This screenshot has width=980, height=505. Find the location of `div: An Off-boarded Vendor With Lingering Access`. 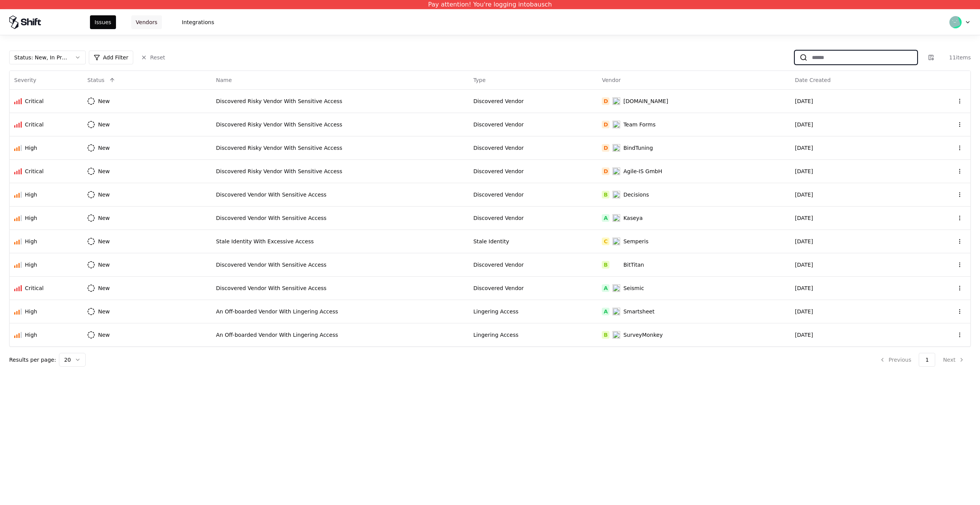

div: An Off-boarded Vendor With Lingering Access is located at coordinates (340, 311).